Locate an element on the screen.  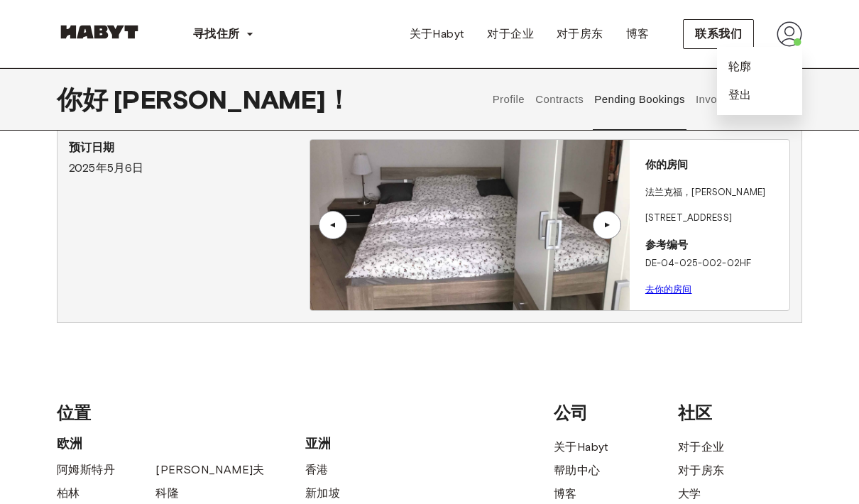
a: 新加坡 is located at coordinates (322, 494).